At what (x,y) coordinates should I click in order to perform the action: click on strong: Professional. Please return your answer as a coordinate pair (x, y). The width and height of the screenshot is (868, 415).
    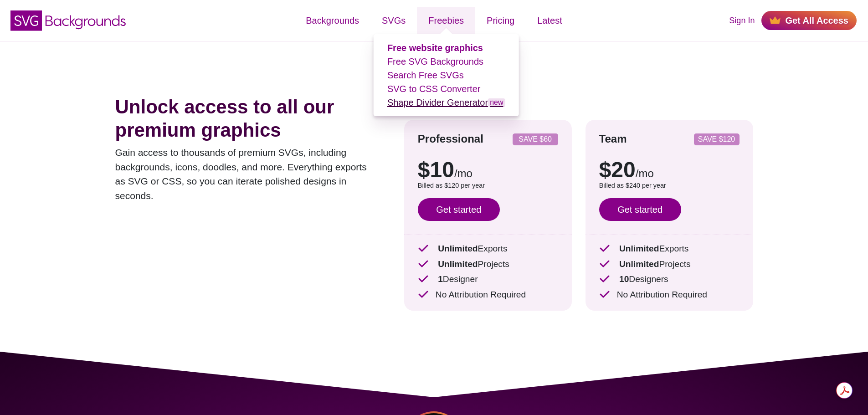
    Looking at the image, I should click on (451, 139).